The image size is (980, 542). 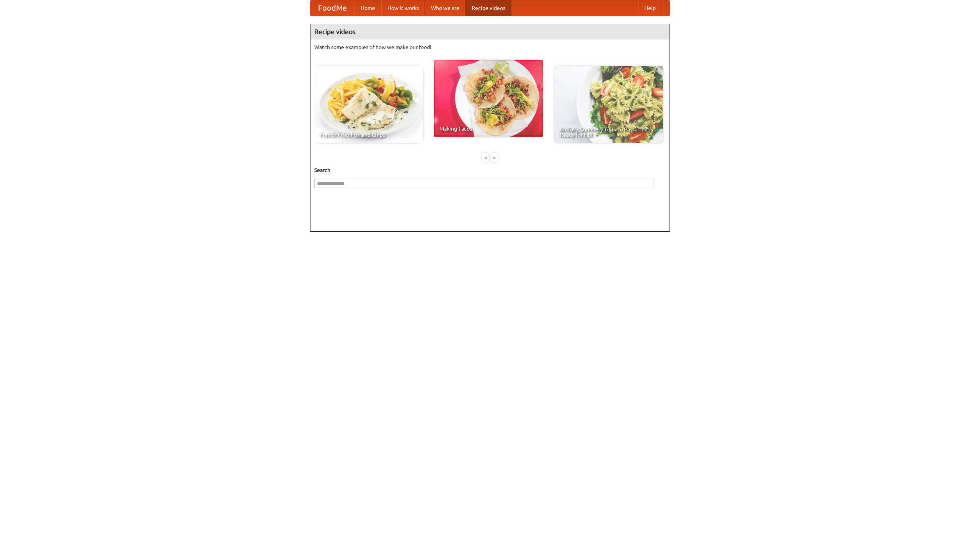 I want to click on h4: Recipe videos, so click(x=490, y=32).